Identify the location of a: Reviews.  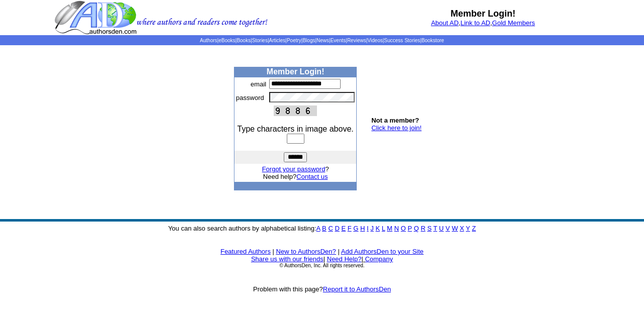
(357, 40).